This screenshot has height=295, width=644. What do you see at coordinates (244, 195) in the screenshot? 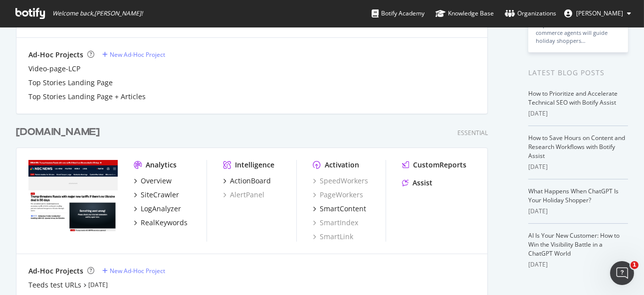
I see `a: AlertPanel` at bounding box center [244, 195].